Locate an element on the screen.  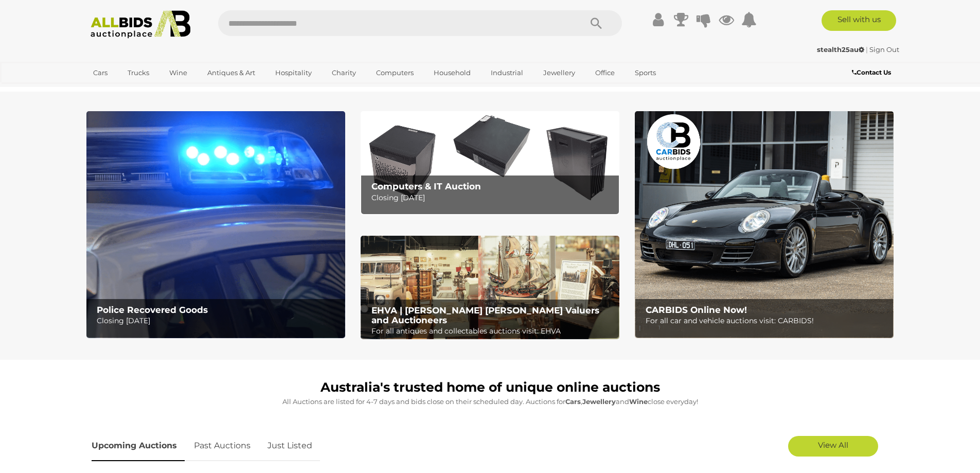
p: For all car and vehicle auctions visit: CARBIDS! is located at coordinates (767, 321).